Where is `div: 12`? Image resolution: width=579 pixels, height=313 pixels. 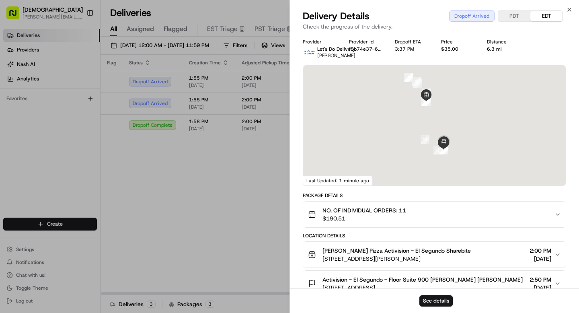 div: 12 is located at coordinates (438, 150).